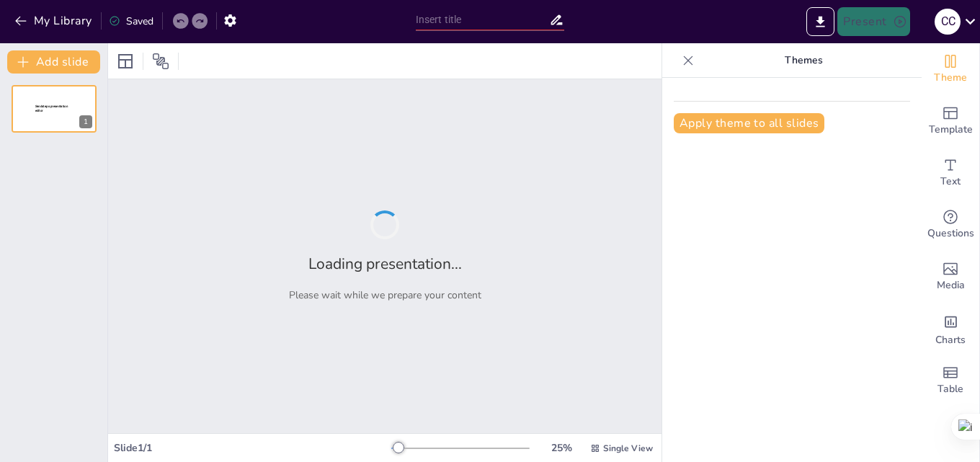 The width and height of the screenshot is (980, 462). What do you see at coordinates (950, 182) in the screenshot?
I see `span: Text` at bounding box center [950, 182].